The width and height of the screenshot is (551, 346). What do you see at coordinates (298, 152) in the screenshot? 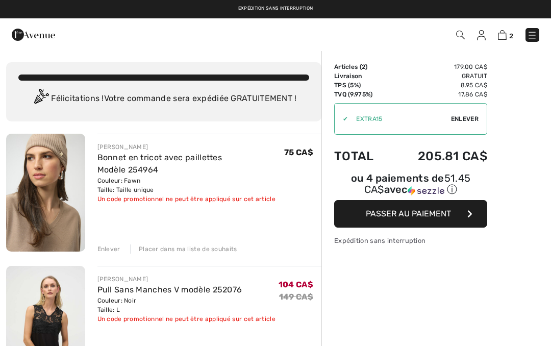
I see `span: 75 CA$` at bounding box center [298, 152].